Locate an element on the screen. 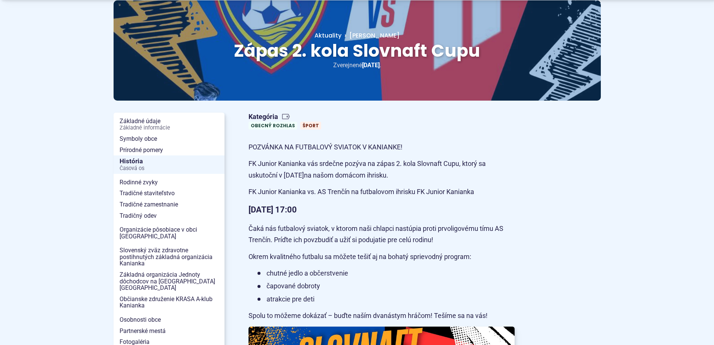 This screenshot has height=345, width=714. span: Symboly obce is located at coordinates (169, 139).